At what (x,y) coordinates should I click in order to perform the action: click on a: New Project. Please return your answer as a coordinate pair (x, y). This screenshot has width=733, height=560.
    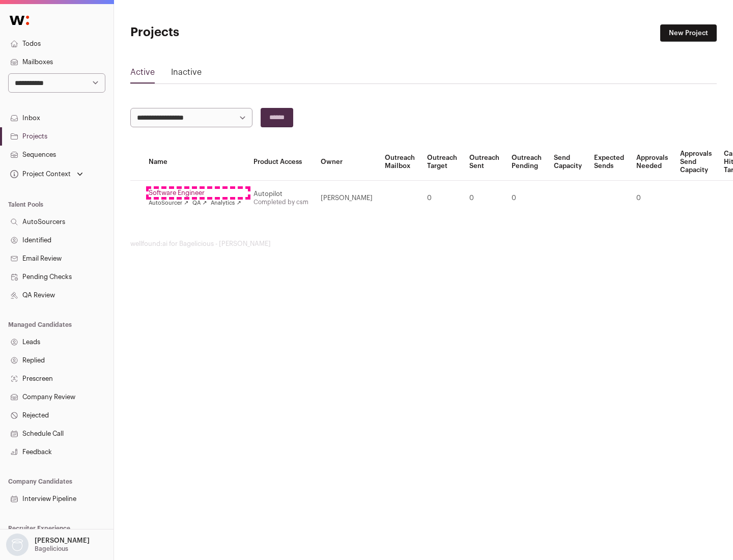
    Looking at the image, I should click on (688, 33).